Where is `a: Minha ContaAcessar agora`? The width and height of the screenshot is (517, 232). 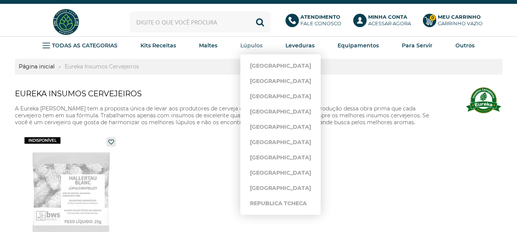 a: Minha ContaAcessar agora is located at coordinates (384, 22).